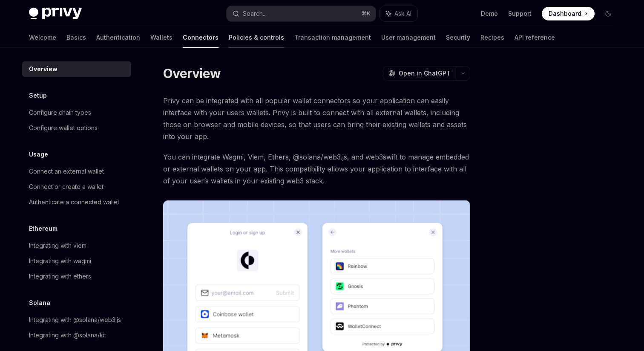 The image size is (644, 351). What do you see at coordinates (40, 302) in the screenshot?
I see `h5: Solana` at bounding box center [40, 302].